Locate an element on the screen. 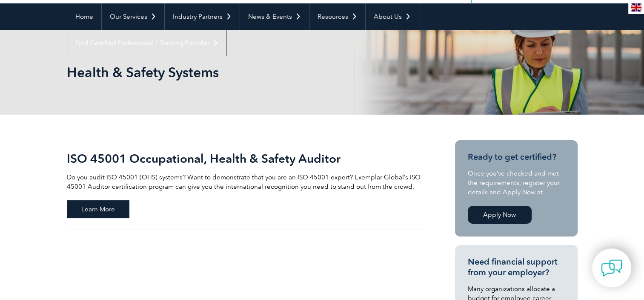  img: en is located at coordinates (636, 7).